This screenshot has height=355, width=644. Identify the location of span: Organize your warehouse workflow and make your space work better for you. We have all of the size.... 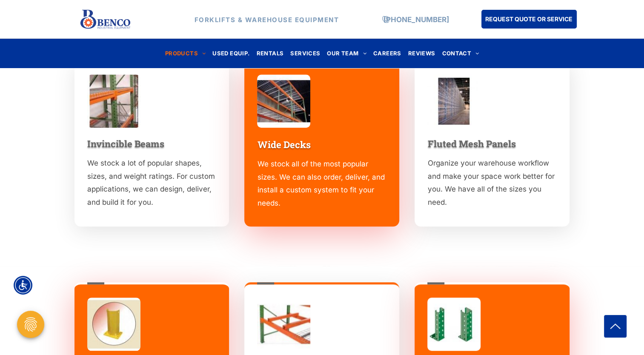
(491, 182).